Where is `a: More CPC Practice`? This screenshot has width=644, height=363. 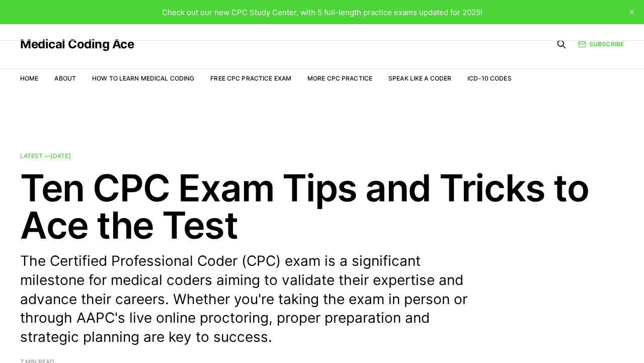
a: More CPC Practice is located at coordinates (339, 78).